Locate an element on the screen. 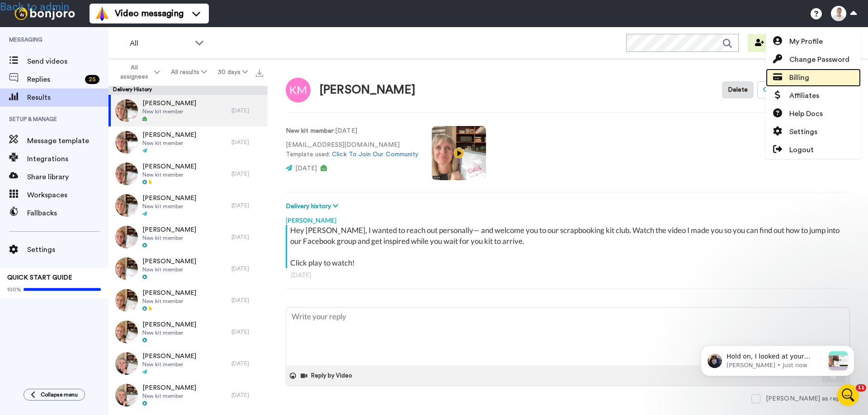 The width and height of the screenshot is (868, 415). a: Invite is located at coordinates (770, 43).